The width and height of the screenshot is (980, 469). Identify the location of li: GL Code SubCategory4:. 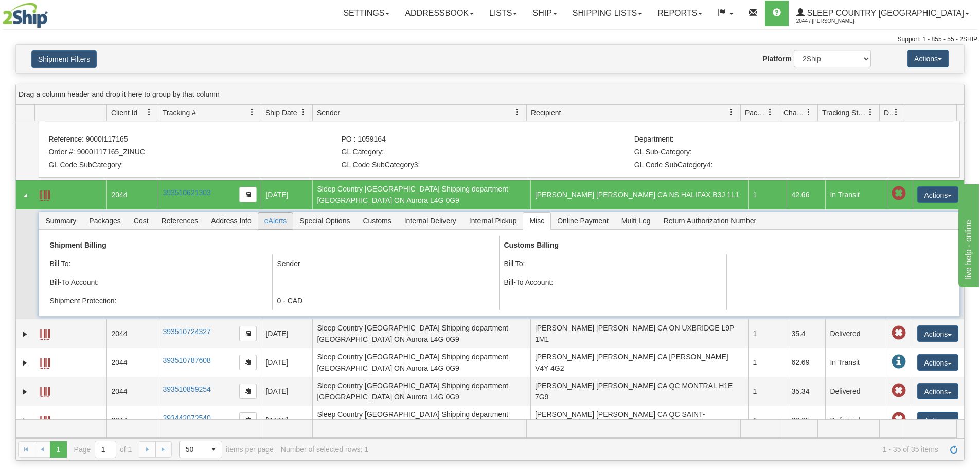
(780, 166).